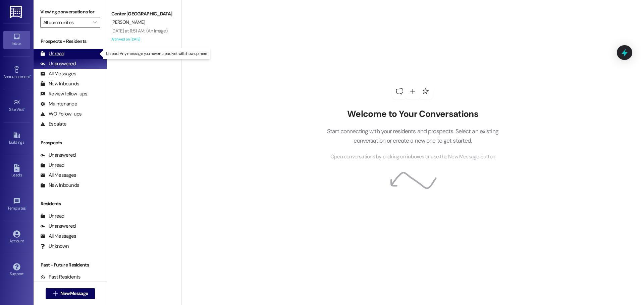 This screenshot has width=644, height=305. I want to click on div: Review follow-ups, so click(64, 94).